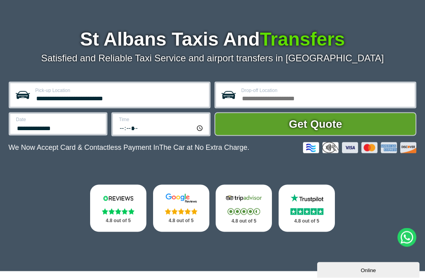  I want to click on span: Transfers, so click(302, 39).